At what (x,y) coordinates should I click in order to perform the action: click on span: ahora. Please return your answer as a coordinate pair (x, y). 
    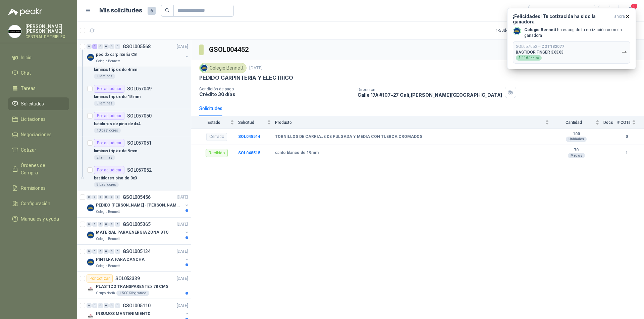
    Looking at the image, I should click on (619, 19).